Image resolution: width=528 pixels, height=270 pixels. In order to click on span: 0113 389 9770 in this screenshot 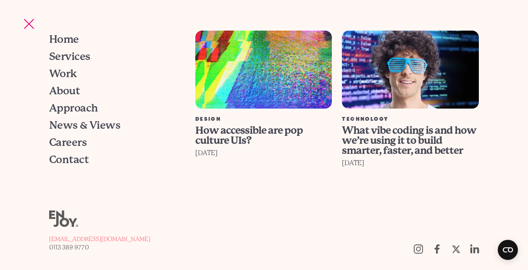, I will do `click(69, 248)`.